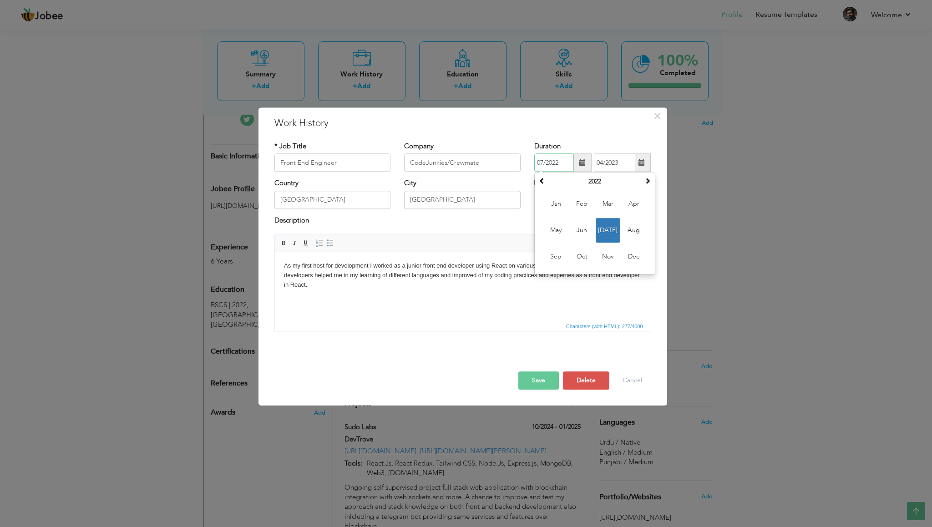 The width and height of the screenshot is (932, 527). What do you see at coordinates (648, 181) in the screenshot?
I see `span: Next Year` at bounding box center [648, 181].